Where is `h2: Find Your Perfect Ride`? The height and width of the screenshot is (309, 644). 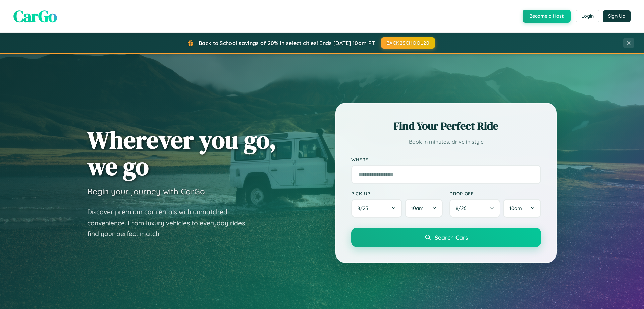 h2: Find Your Perfect Ride is located at coordinates (446, 126).